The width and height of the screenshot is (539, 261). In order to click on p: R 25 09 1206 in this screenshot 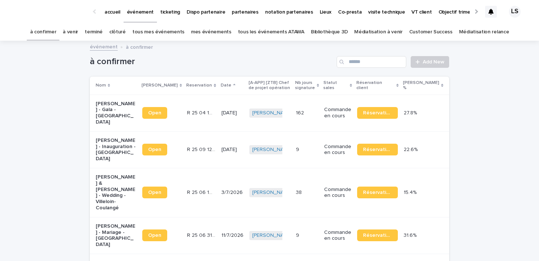, I will do `click(202, 149)`.